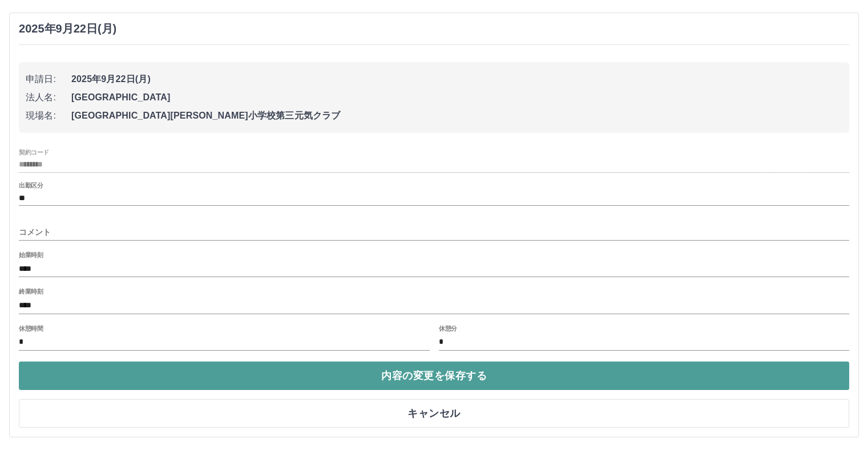 Image resolution: width=868 pixels, height=451 pixels. Describe the element at coordinates (48, 98) in the screenshot. I see `span: 法人名:` at that location.